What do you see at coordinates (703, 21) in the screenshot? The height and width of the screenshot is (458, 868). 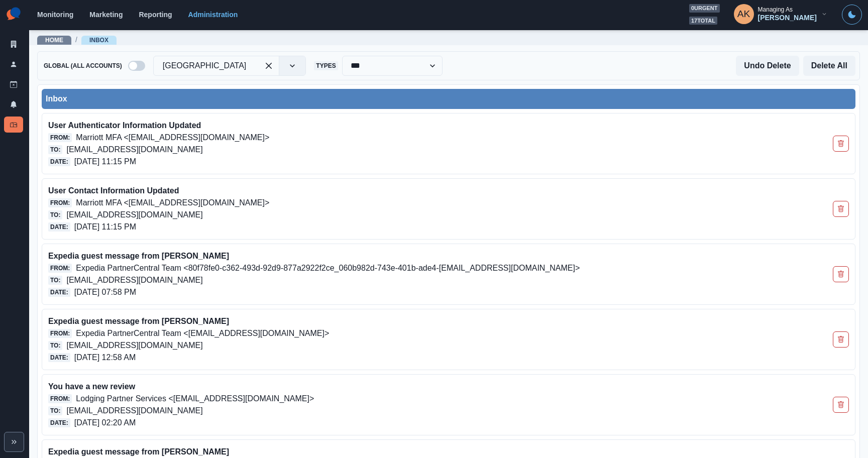 I see `span: 17 total` at bounding box center [703, 21].